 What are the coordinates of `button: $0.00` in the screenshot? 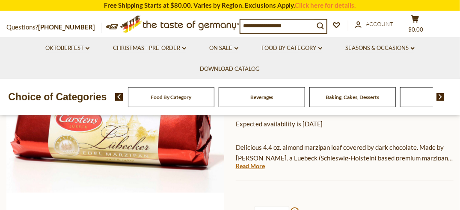 It's located at (415, 26).